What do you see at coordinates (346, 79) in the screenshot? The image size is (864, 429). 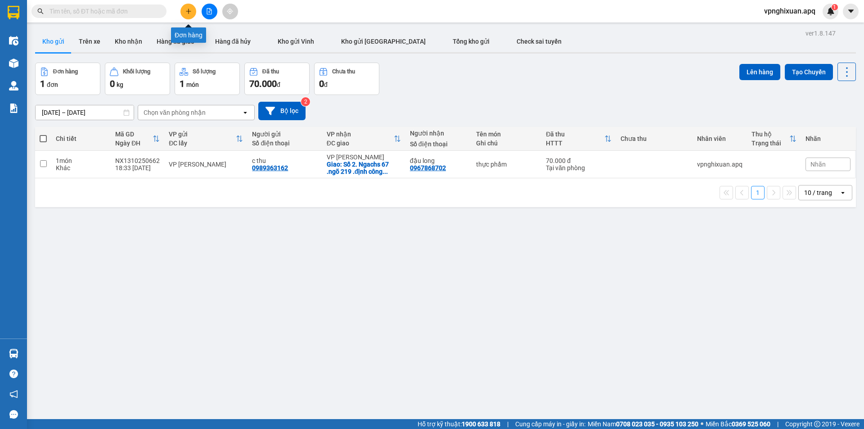 I see `button: Chưa thu0đ` at bounding box center [346, 79].